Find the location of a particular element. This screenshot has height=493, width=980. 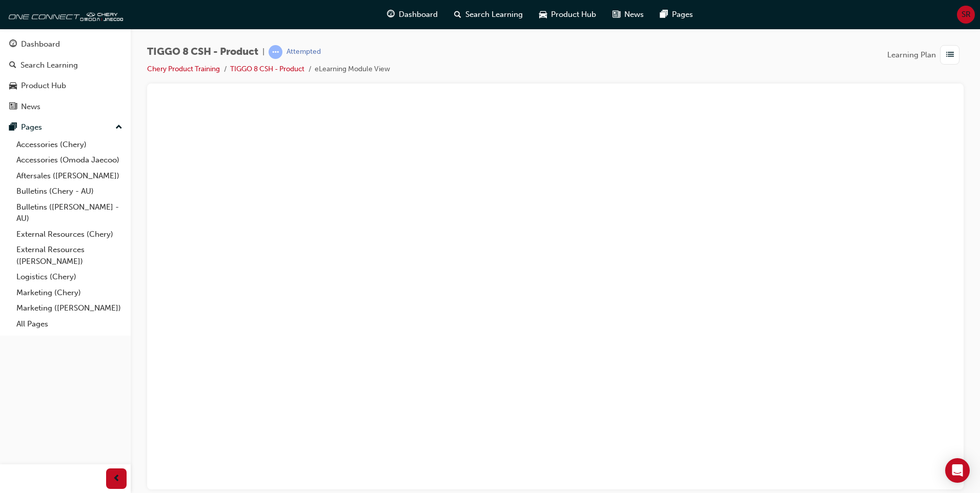

a: Product Hub is located at coordinates (65, 85).